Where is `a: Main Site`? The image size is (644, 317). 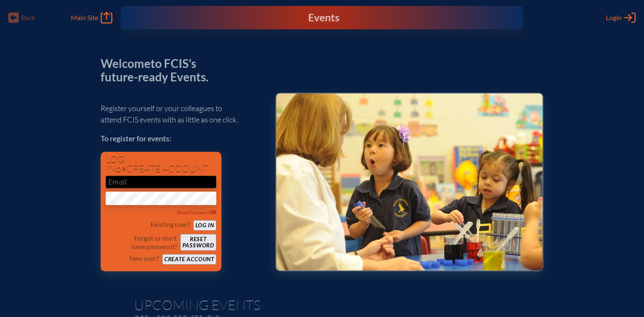 a: Main Site is located at coordinates (91, 18).